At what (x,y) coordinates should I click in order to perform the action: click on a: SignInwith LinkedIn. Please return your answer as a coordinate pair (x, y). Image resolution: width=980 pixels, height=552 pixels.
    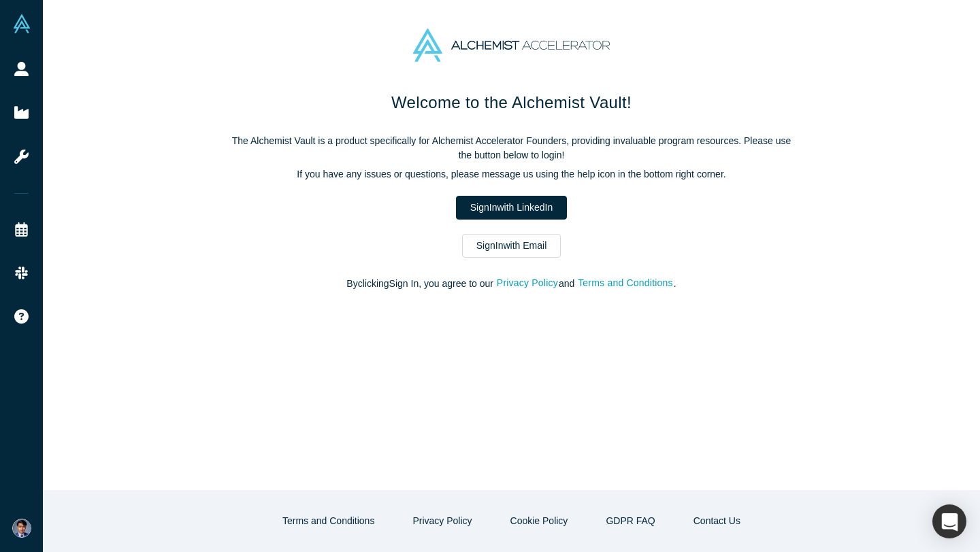
    Looking at the image, I should click on (511, 207).